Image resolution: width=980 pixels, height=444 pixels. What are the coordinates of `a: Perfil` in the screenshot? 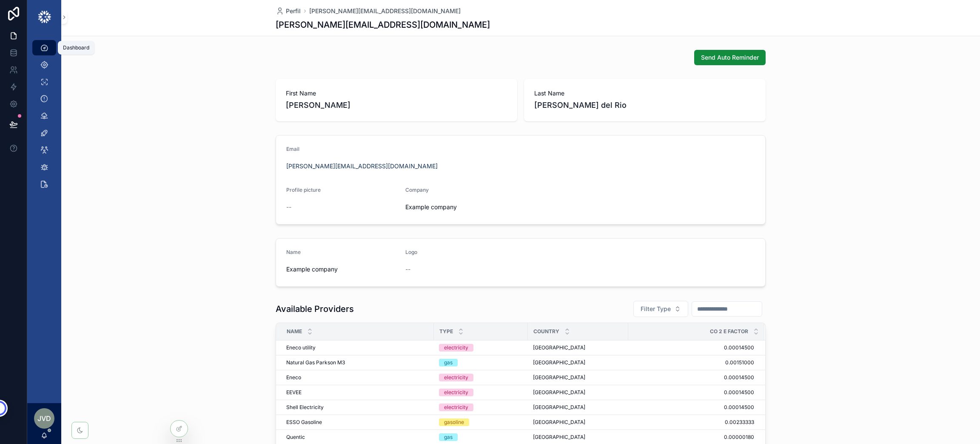 It's located at (288, 11).